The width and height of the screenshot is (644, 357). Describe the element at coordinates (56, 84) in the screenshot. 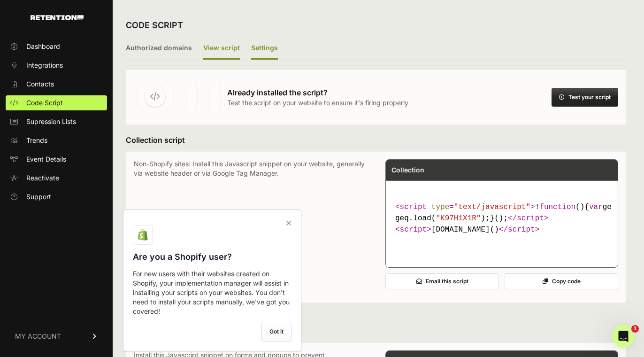

I see `a: Contacts` at that location.